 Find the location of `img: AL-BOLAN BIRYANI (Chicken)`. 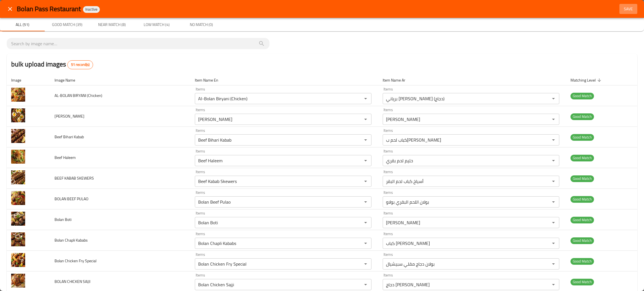

img: AL-BOLAN BIRYANI (Chicken) is located at coordinates (18, 95).